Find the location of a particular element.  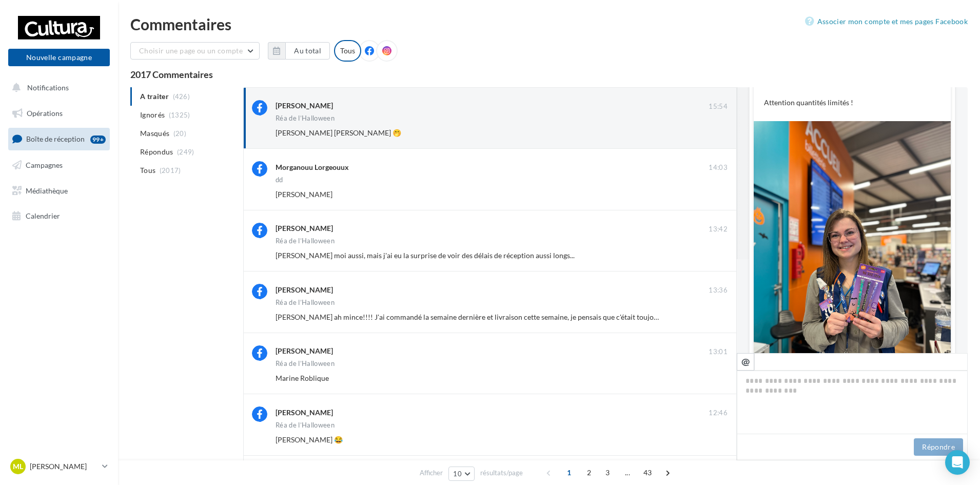

span: Ignorés is located at coordinates (152, 115).